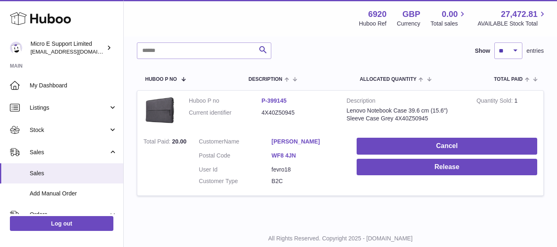 The height and width of the screenshot is (247, 557). Describe the element at coordinates (235, 169) in the screenshot. I see `dt: User Id` at that location.